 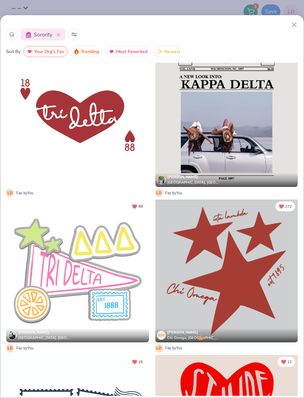 I want to click on img: Sorority, so click(x=29, y=35).